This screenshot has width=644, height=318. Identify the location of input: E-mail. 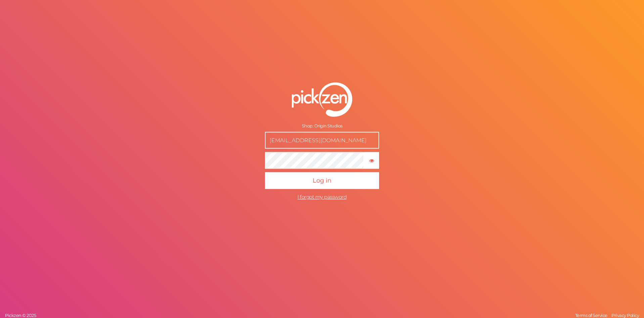
(322, 141).